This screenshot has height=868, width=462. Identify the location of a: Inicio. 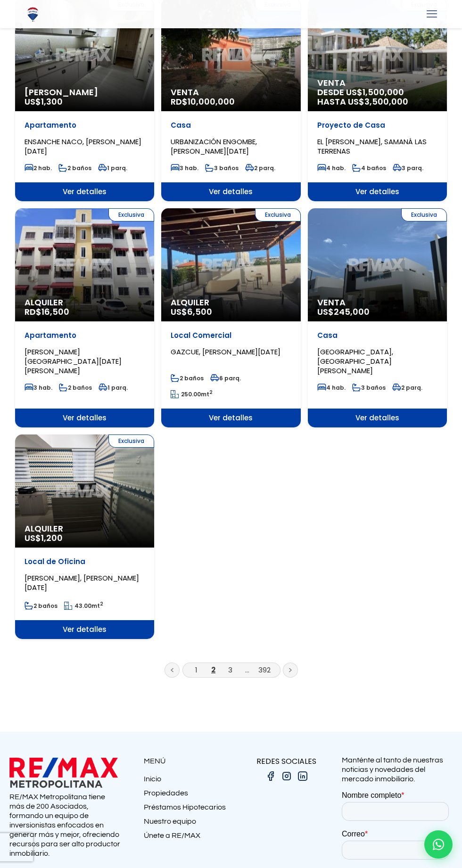
(187, 782).